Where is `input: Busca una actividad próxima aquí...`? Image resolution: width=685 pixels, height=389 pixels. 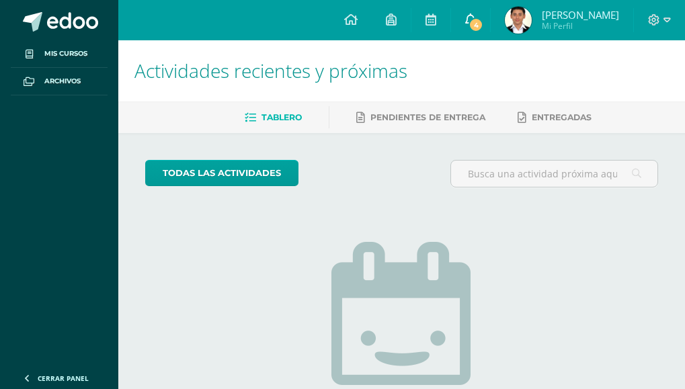 input: Busca una actividad próxima aquí... is located at coordinates (554, 173).